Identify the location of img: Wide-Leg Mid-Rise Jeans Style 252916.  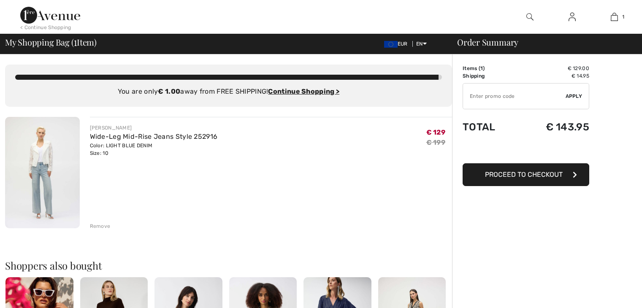
(42, 173).